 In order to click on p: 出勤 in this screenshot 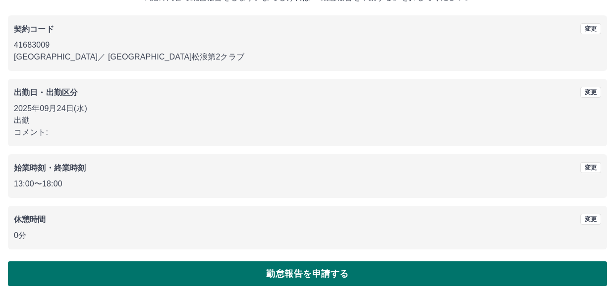, I will do `click(307, 120)`.